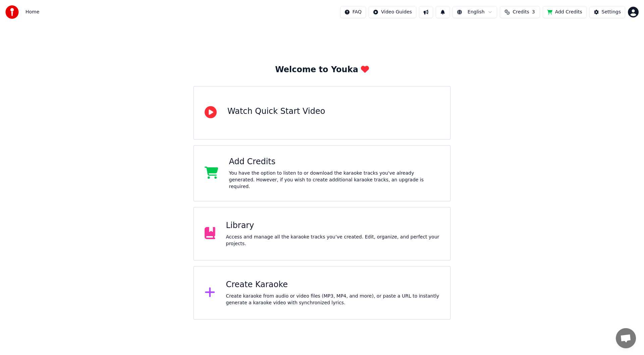 This screenshot has height=355, width=644. What do you see at coordinates (334, 162) in the screenshot?
I see `div: Add Credits` at bounding box center [334, 162].